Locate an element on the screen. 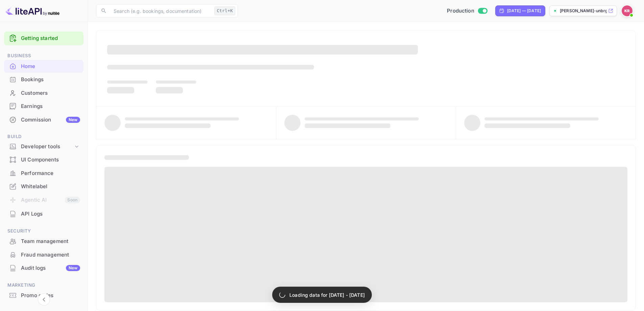 This screenshot has width=644, height=311. a: Earnings is located at coordinates (44, 106).